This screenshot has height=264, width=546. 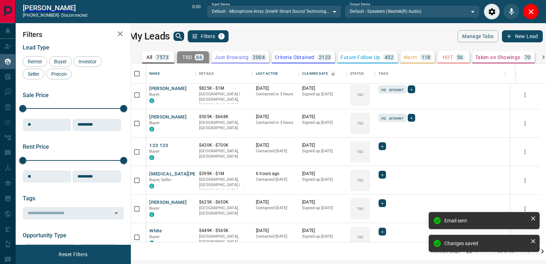 I want to click on p: $505K - $668K, so click(x=224, y=117).